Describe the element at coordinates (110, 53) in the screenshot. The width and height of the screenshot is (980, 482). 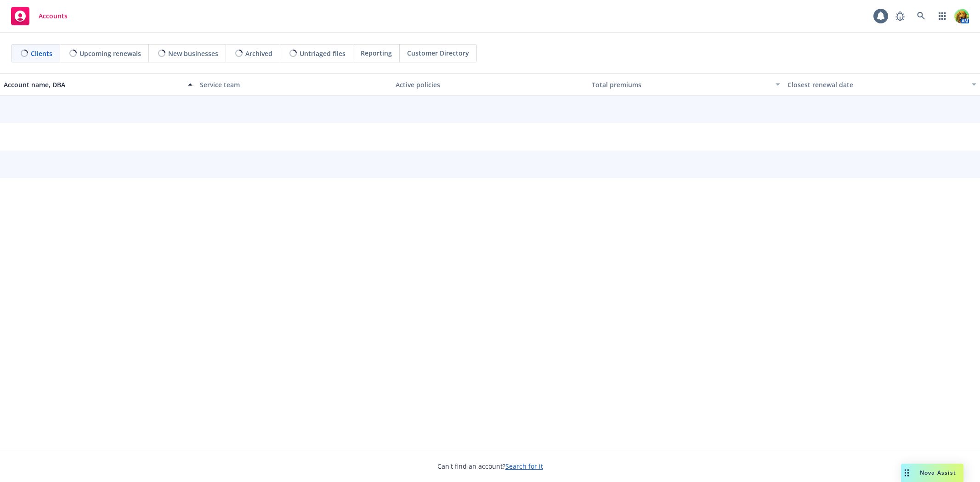
I see `span: Upcoming renewals` at that location.